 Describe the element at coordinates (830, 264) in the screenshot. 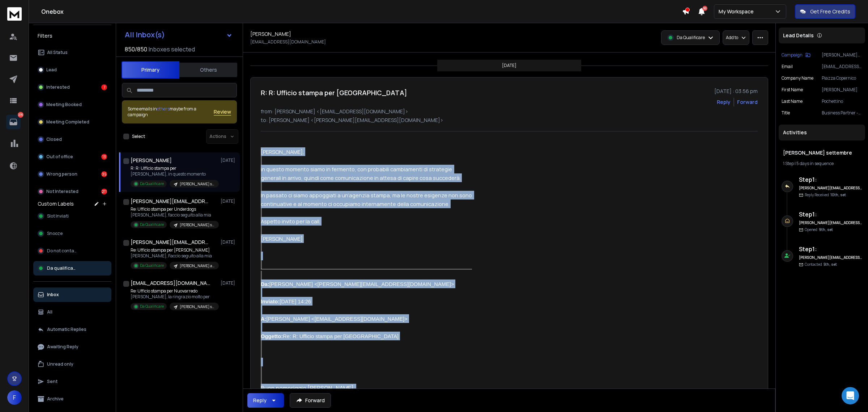

I see `span: 5th, set` at that location.